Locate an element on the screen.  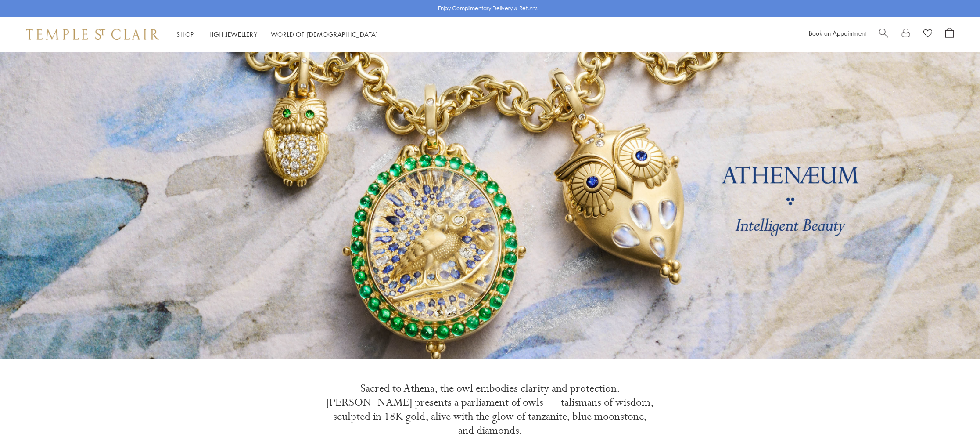
img: Temple St. Clair is located at coordinates (92, 34).